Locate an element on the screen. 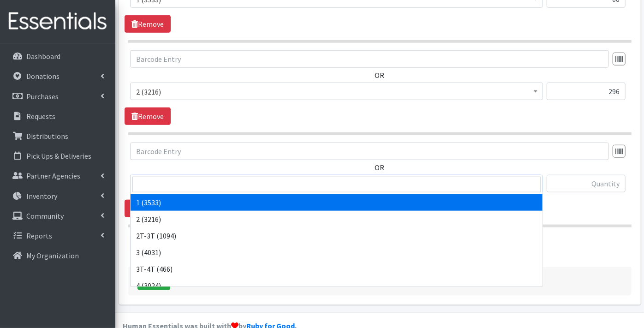 The image size is (644, 328). a: Inventory is located at coordinates (58, 196).